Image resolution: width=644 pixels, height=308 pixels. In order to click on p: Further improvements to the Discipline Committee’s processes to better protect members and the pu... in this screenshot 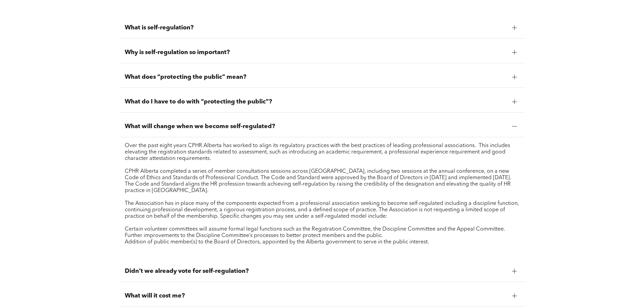, I will do `click(322, 236)`.